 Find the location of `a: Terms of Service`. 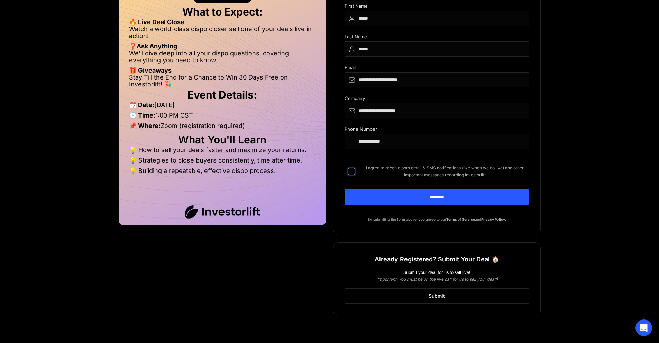

a: Terms of Service is located at coordinates (460, 219).